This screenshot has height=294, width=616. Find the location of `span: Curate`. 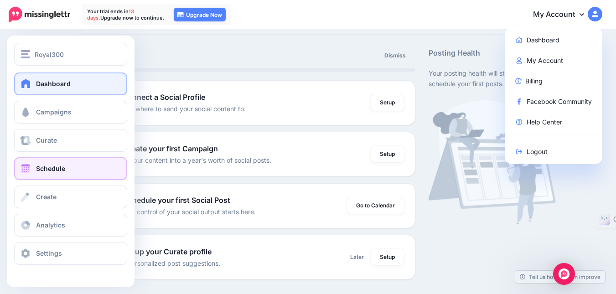

span: Curate is located at coordinates (47, 140).